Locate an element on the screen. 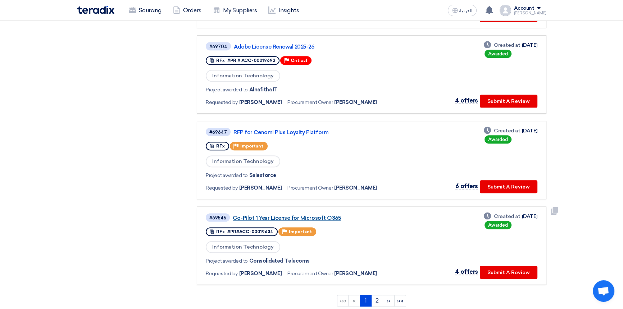 Image resolution: width=623 pixels, height=309 pixels. a: 1 is located at coordinates (365, 301).